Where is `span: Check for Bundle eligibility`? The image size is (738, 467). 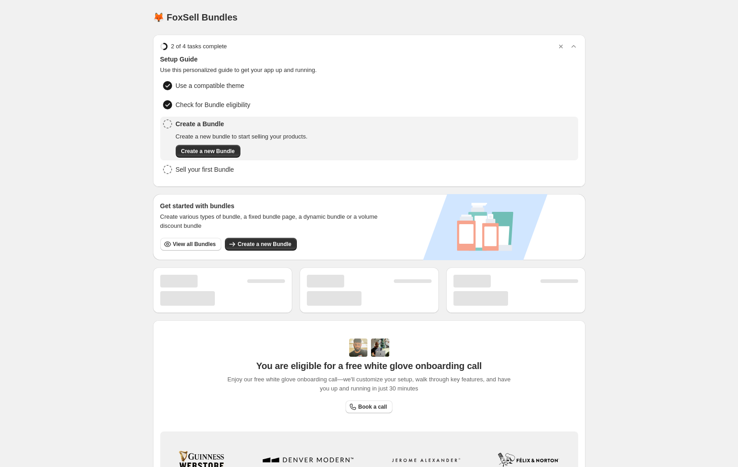 span: Check for Bundle eligibility is located at coordinates (213, 105).